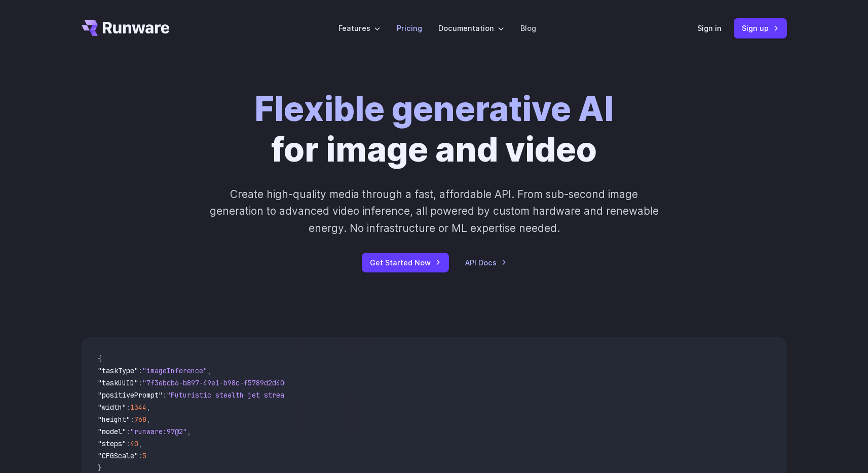 This screenshot has width=868, height=473. Describe the element at coordinates (138, 407) in the screenshot. I see `span: 1344` at that location.